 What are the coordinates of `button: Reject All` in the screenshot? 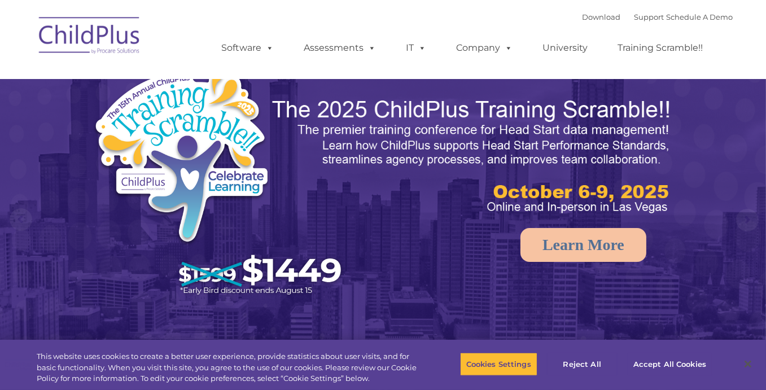 It's located at (582, 364).